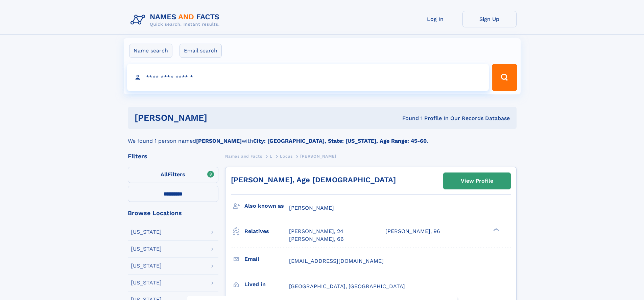 The image size is (644, 300). Describe the element at coordinates (477, 181) in the screenshot. I see `a: View Profile` at that location.